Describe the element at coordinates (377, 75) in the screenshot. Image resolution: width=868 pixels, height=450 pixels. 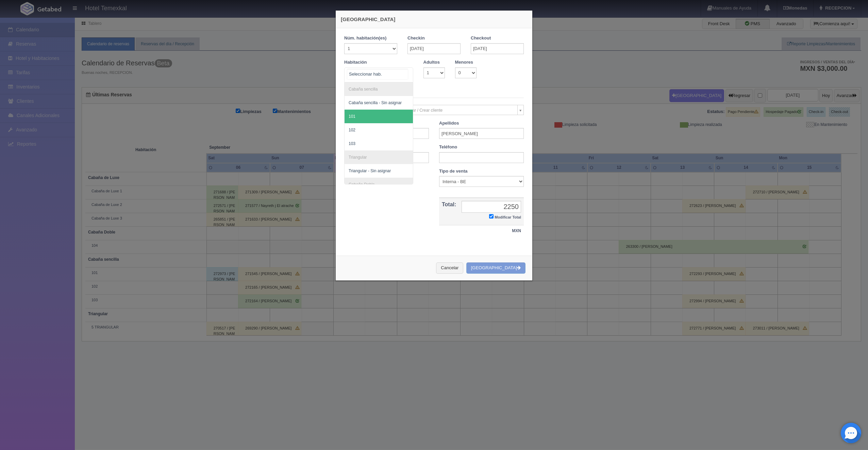
I see `input: Seleccionar hab.` at that location.